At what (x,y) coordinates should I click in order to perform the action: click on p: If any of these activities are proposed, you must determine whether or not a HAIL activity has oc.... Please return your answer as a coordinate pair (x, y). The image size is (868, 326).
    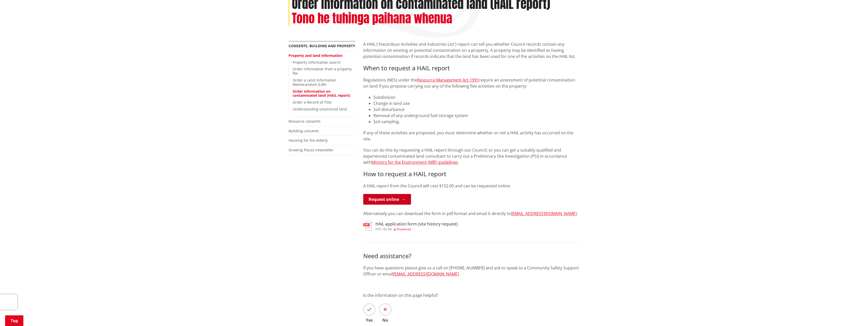
    Looking at the image, I should click on (472, 136).